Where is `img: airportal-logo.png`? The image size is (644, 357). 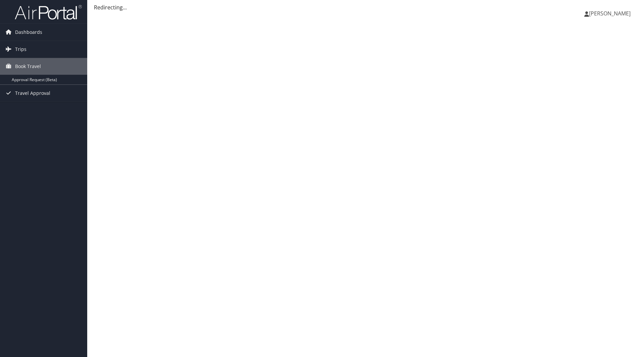
img: airportal-logo.png is located at coordinates (48, 12).